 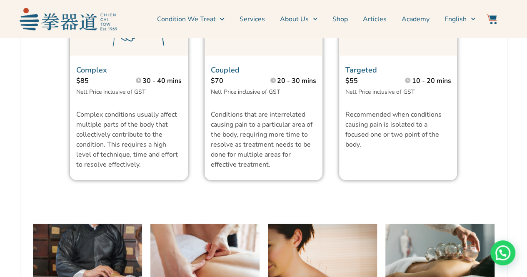 What do you see at coordinates (455, 19) in the screenshot?
I see `span: English` at bounding box center [455, 19].